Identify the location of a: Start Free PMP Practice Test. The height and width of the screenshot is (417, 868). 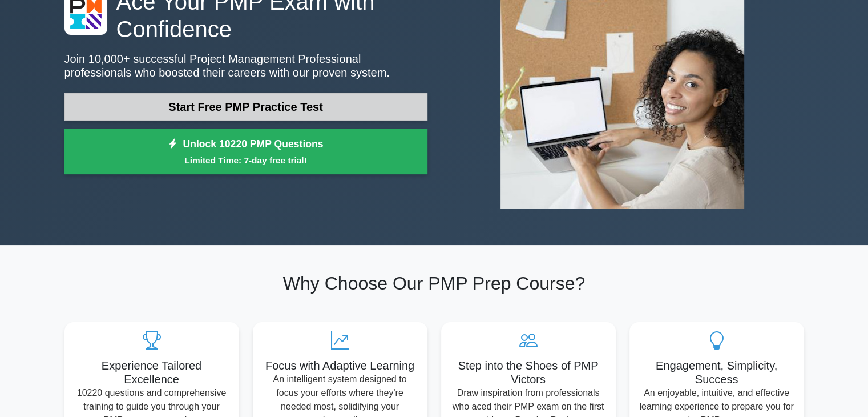
(246, 107).